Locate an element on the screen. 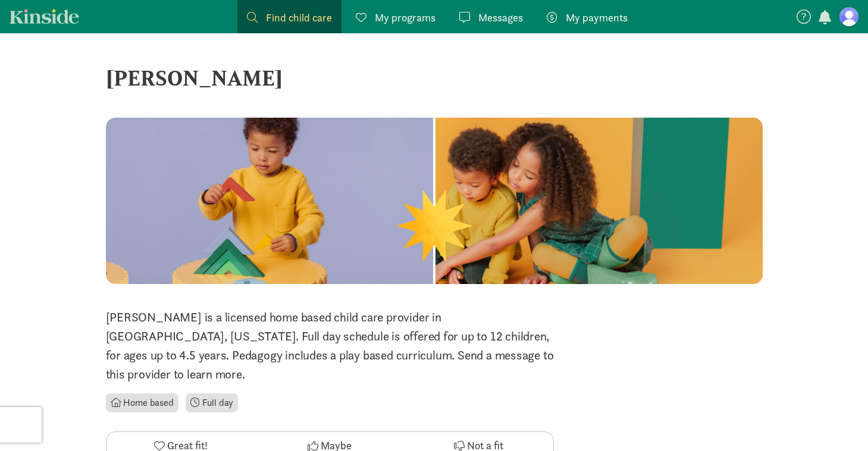  span: My programs is located at coordinates (405, 17).